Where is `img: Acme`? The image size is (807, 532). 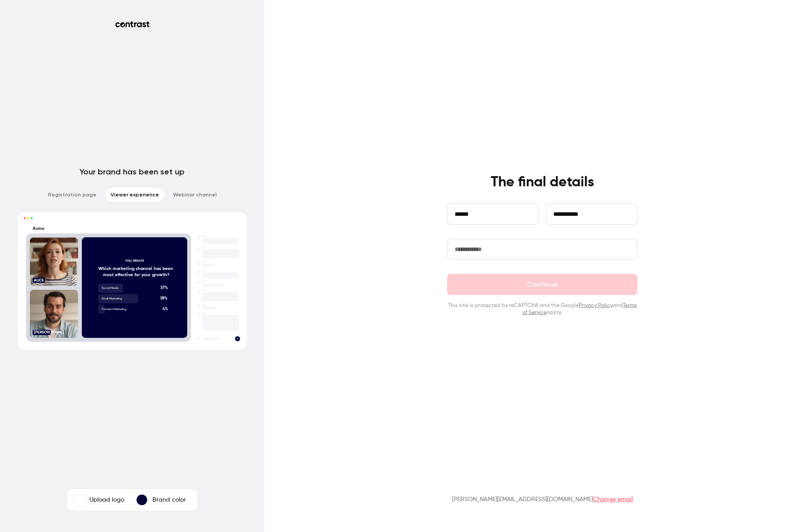 img: Acme is located at coordinates (80, 500).